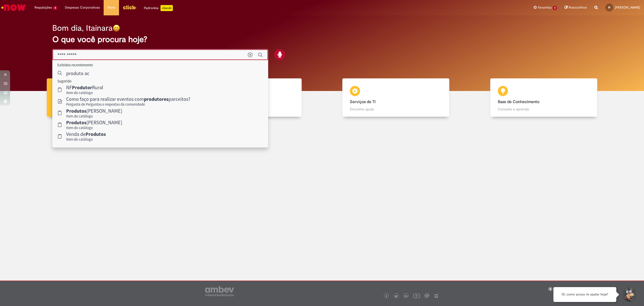 This screenshot has height=306, width=644. What do you see at coordinates (629, 294) in the screenshot?
I see `button: Iniciar Conversa de Suporte` at bounding box center [629, 294].